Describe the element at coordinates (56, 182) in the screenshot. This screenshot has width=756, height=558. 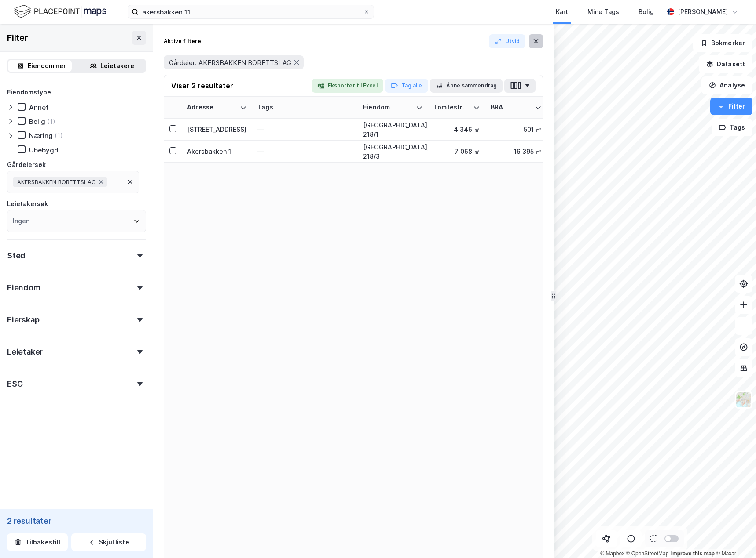
I see `span: AKERSBAKKEN BORETTSLAG` at that location.